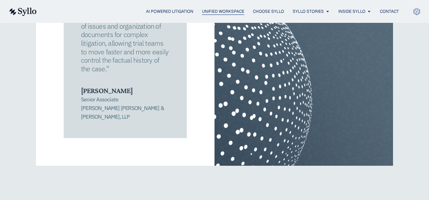 Image resolution: width=429 pixels, height=200 pixels. Describe the element at coordinates (125, 43) in the screenshot. I see `span: enables the streamlining of issues and organization of documents for complex litigation, allowing...` at that location.